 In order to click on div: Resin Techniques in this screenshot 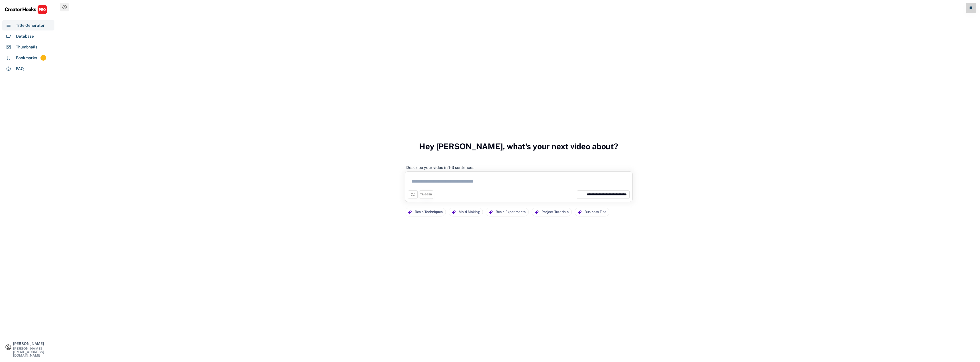, I will do `click(429, 212)`.